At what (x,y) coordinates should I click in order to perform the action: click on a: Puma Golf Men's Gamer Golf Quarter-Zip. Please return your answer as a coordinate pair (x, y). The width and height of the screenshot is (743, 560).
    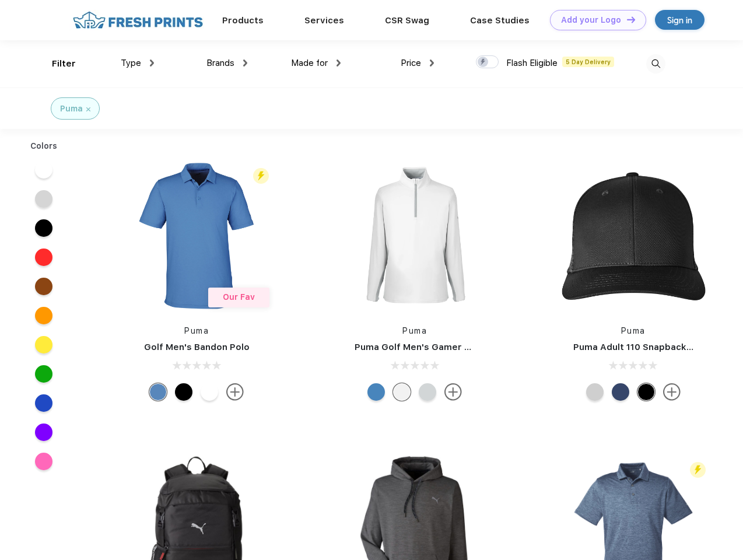
    Looking at the image, I should click on (446, 347).